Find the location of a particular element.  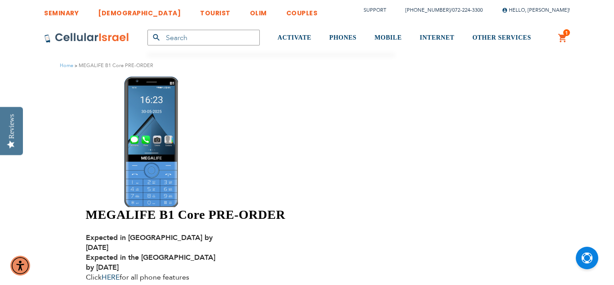

span: MOBILE is located at coordinates (388, 37).